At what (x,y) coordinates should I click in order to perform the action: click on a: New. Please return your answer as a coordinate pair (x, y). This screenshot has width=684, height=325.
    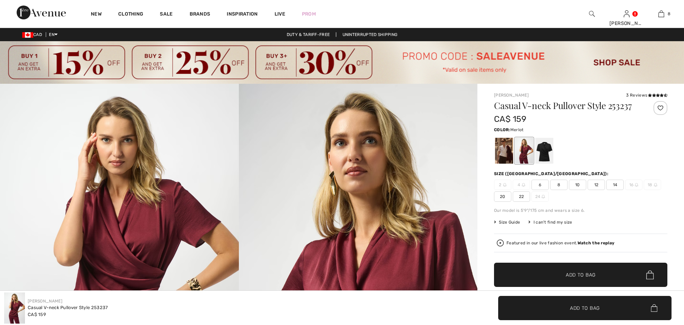
    Looking at the image, I should click on (96, 15).